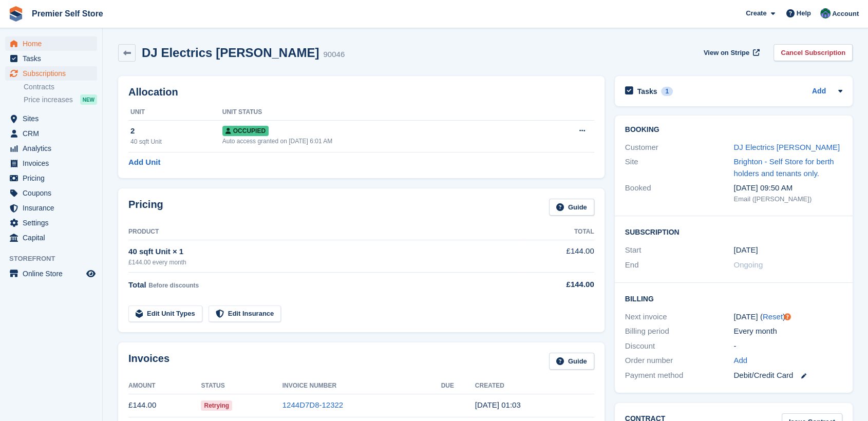 This screenshot has width=868, height=421. What do you see at coordinates (176, 141) in the screenshot?
I see `div: 40 sqft Unit` at bounding box center [176, 141].